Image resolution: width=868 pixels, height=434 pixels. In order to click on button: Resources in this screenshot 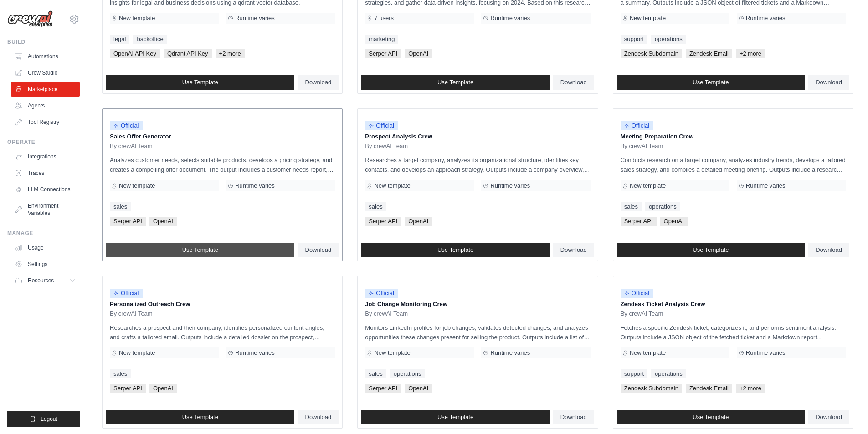, I will do `click(45, 280)`.